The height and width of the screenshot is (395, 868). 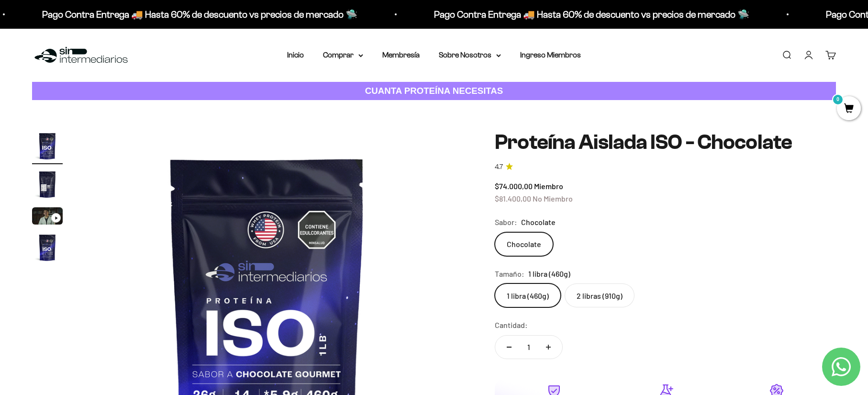 I want to click on summary: Sobre Nosotros, so click(x=470, y=55).